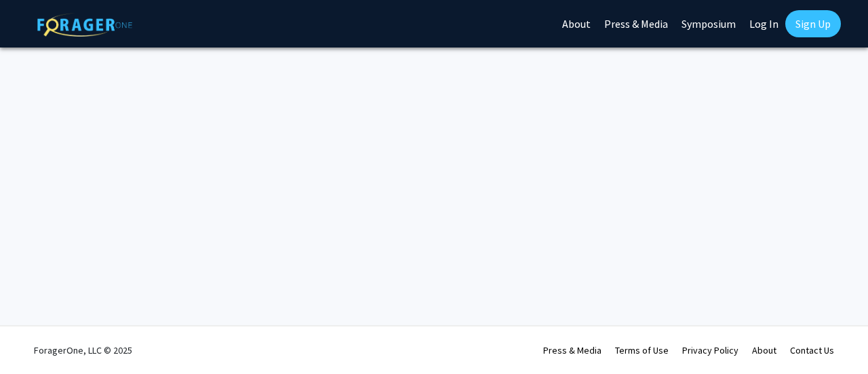 This screenshot has height=374, width=868. I want to click on a: Privacy Policy, so click(710, 350).